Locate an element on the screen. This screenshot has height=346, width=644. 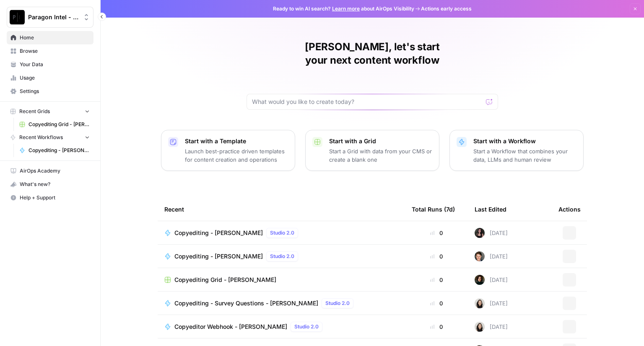
button: Recent Grids is located at coordinates (50, 112).